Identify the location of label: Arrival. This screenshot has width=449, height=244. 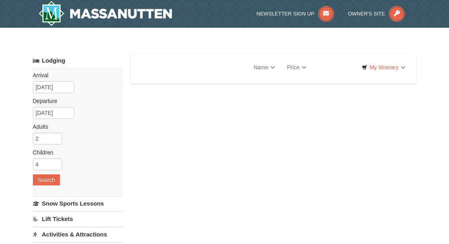
(75, 75).